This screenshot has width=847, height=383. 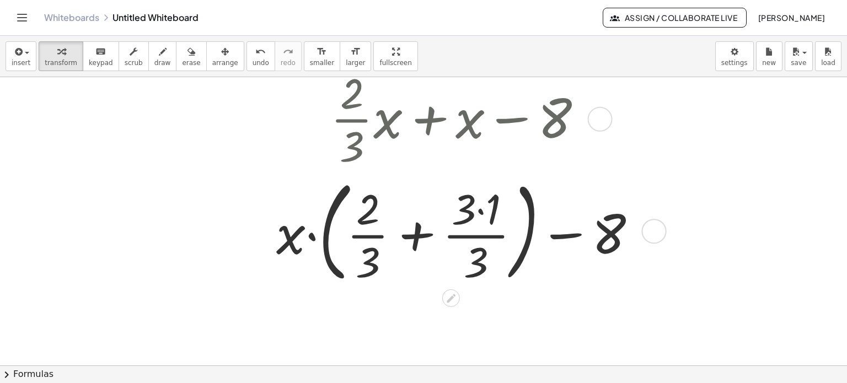 I want to click on i: keyboard, so click(x=100, y=52).